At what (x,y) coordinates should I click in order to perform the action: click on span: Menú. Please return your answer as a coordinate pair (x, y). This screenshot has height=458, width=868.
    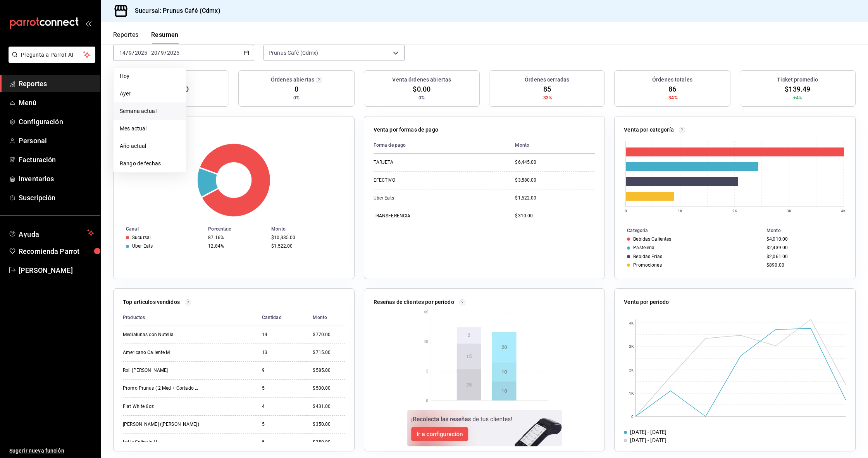
    Looking at the image, I should click on (56, 102).